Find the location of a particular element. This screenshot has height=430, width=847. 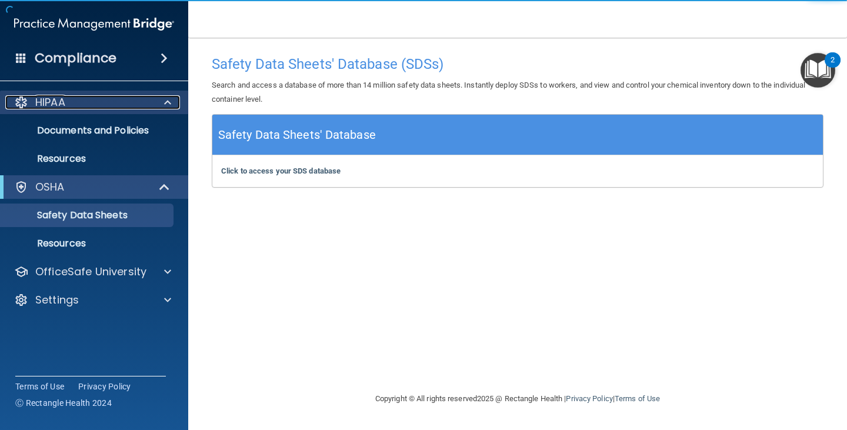

a: Click to access your SDS database is located at coordinates (281, 171).